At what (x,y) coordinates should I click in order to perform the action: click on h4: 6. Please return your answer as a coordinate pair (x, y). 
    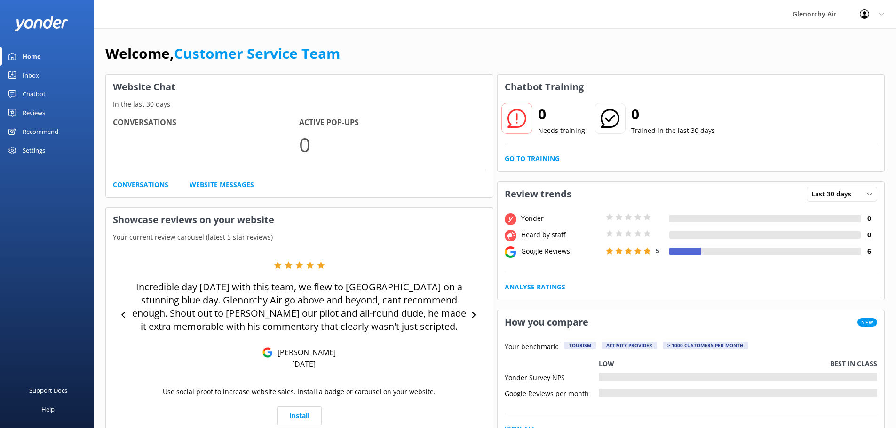
    Looking at the image, I should click on (868, 252).